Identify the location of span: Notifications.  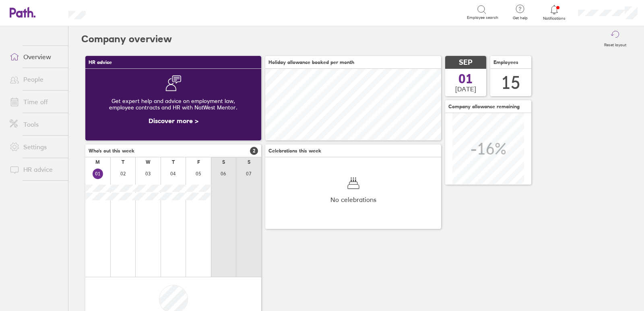
(554, 19).